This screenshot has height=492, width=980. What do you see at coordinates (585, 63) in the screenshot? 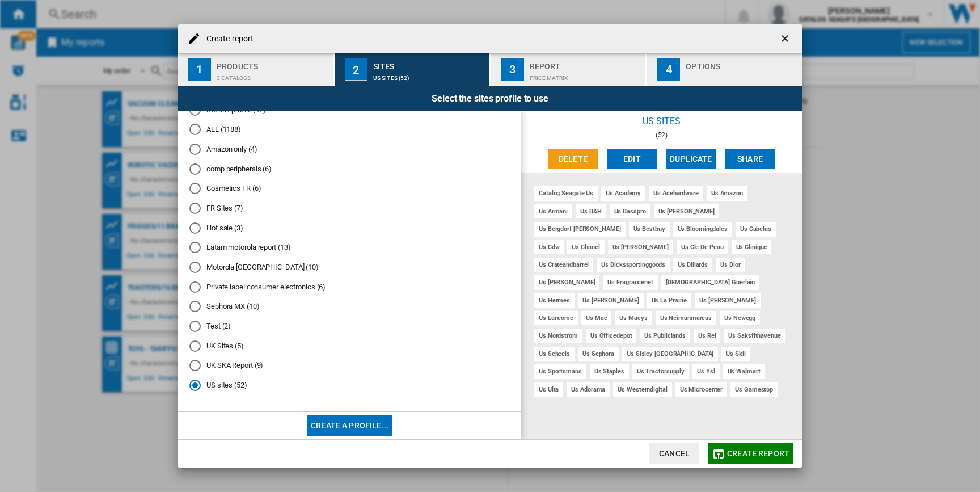
I see `div: Report` at bounding box center [585, 63].